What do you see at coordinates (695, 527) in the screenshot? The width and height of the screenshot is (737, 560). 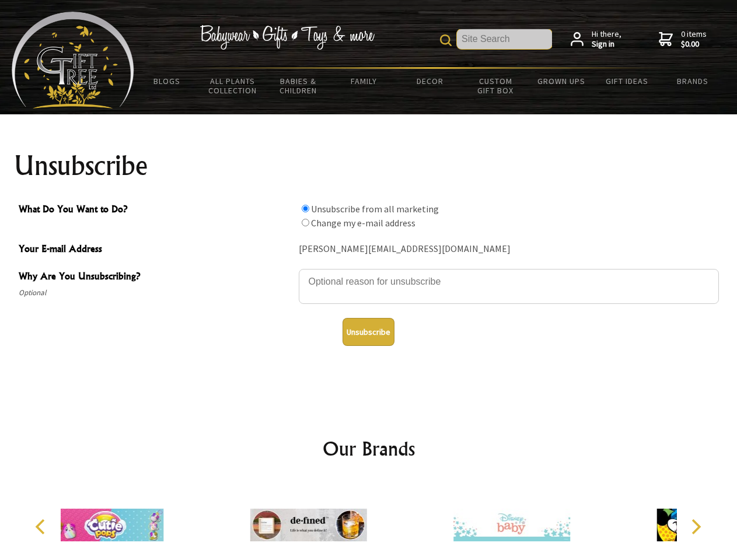 I see `button: Next` at bounding box center [695, 527].